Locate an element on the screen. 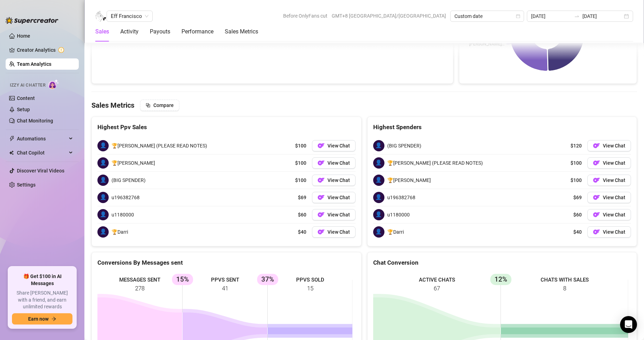  a: Content is located at coordinates (26, 98).